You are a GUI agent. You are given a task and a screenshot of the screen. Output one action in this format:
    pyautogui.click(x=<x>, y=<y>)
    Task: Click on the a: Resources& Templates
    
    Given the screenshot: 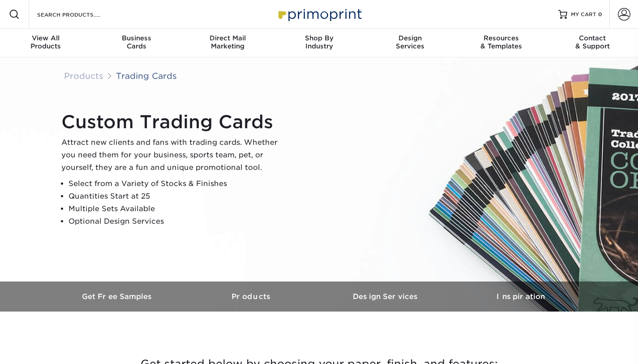 What is the action you would take?
    pyautogui.click(x=502, y=43)
    